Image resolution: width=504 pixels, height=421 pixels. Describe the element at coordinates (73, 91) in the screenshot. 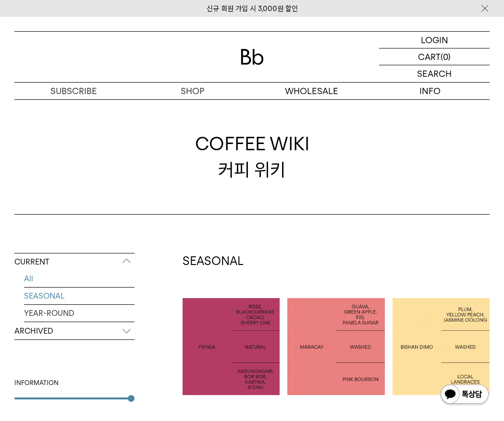

I see `a: SUBSCRIBE` at that location.